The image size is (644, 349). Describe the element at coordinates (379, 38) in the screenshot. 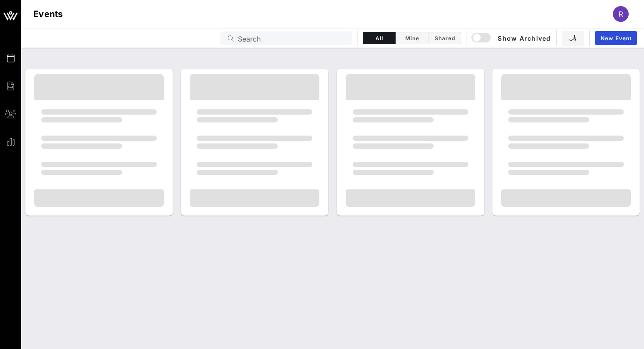

I see `button: All` at that location.